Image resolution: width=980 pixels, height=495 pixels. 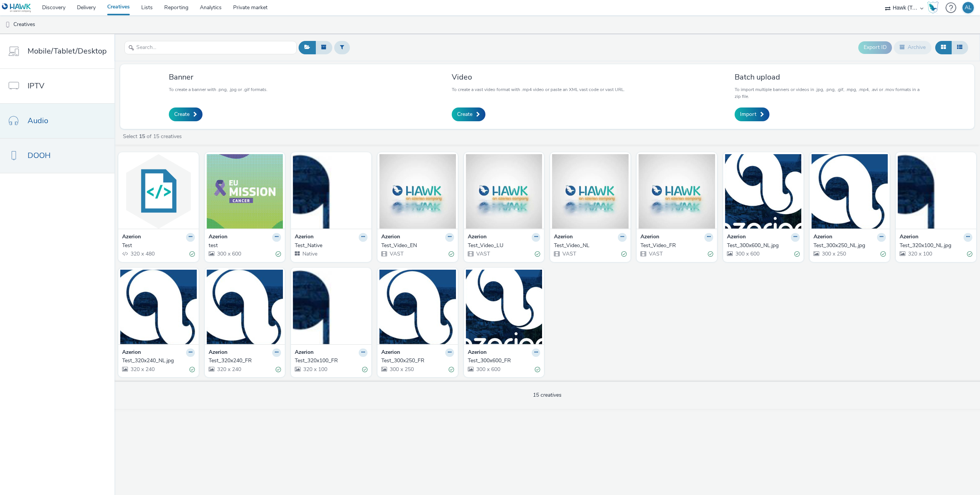 I want to click on div: Test_Video_EN, so click(x=416, y=246).